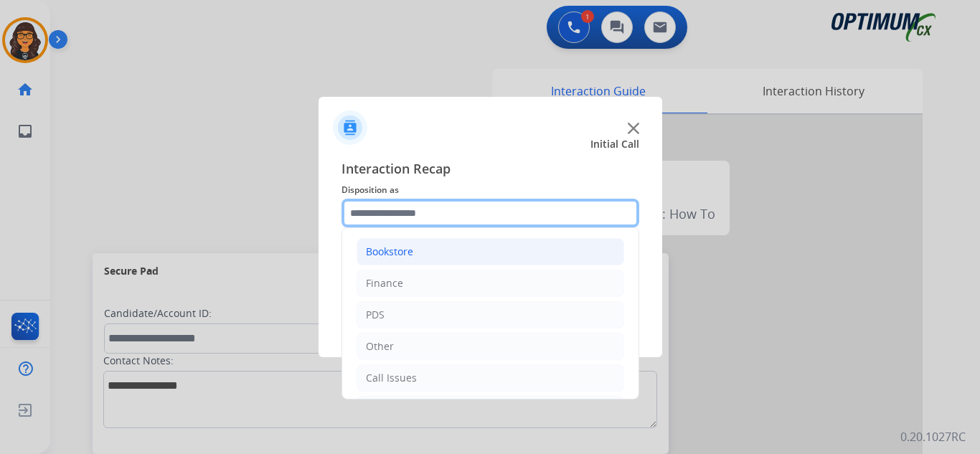 The image size is (980, 454). Describe the element at coordinates (380, 347) in the screenshot. I see `div: Other` at that location.